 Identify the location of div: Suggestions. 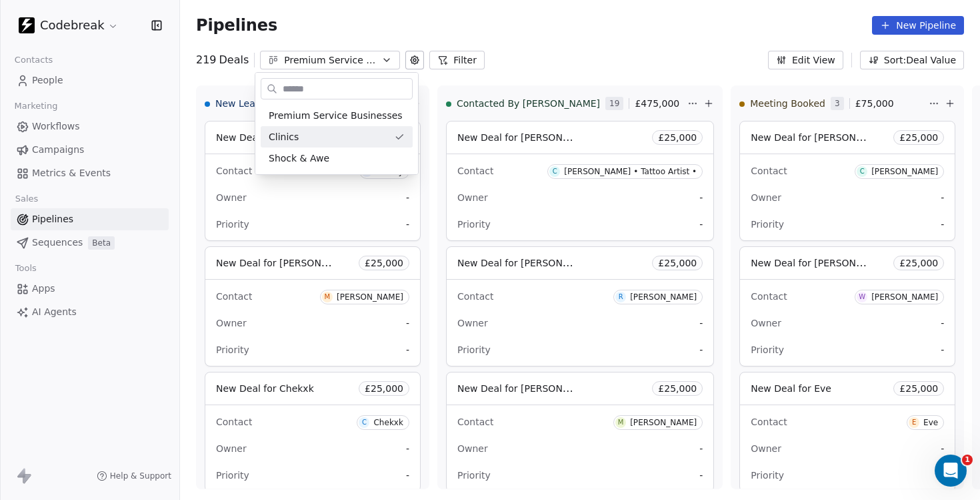
(337, 137).